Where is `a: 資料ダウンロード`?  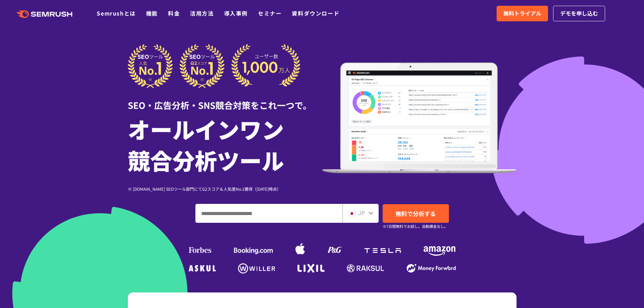 a: 資料ダウンロード is located at coordinates (316, 13).